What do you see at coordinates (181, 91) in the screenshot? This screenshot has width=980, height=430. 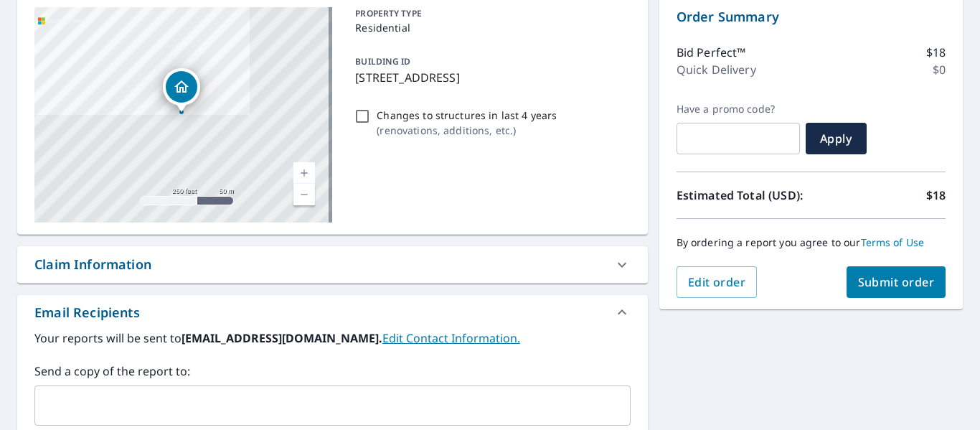 I see `div: Dropped pin, building 1, Residential property, 2716 Craft Ave NW Huntsville, AL 35816` at bounding box center [181, 91].